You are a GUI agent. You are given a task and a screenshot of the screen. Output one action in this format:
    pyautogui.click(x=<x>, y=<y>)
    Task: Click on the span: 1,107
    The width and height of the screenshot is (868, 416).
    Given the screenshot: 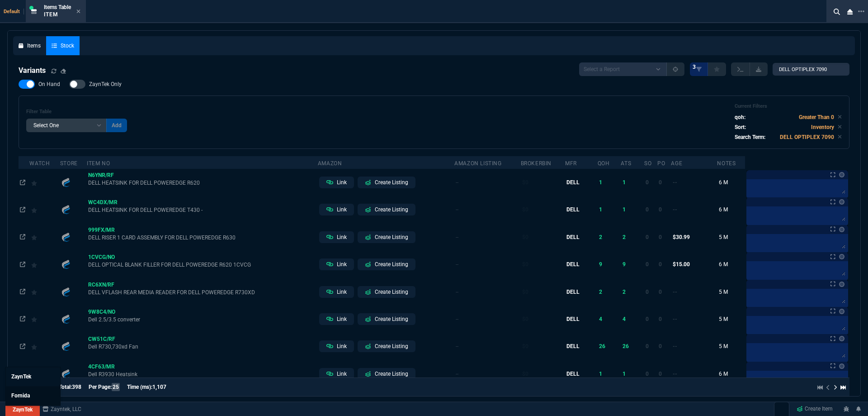 What is the action you would take?
    pyautogui.click(x=159, y=386)
    